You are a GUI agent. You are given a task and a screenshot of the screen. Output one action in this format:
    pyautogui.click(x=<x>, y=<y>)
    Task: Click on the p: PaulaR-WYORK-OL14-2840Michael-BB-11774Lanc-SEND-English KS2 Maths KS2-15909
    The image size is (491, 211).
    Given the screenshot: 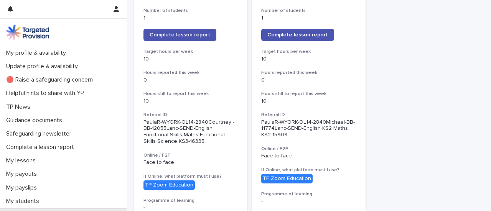 What is the action you would take?
    pyautogui.click(x=308, y=129)
    